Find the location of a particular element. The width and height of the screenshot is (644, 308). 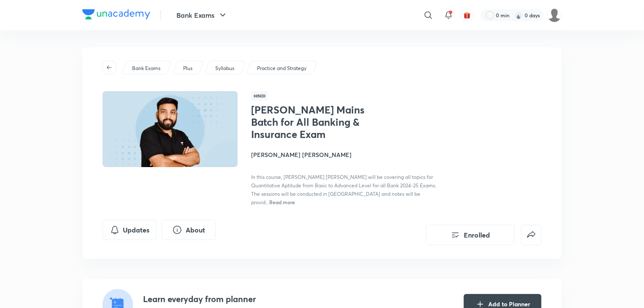

img: snehal rajesh is located at coordinates (555, 15).